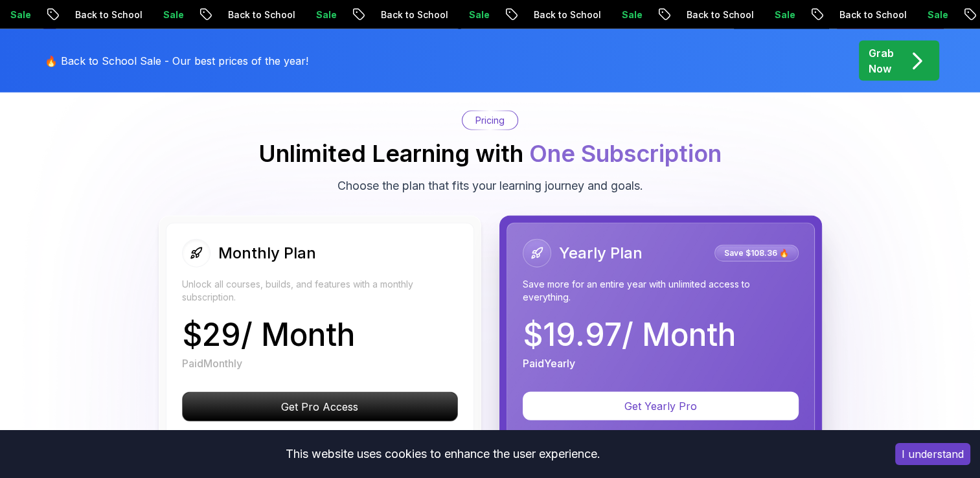  I want to click on a: Get Pro Access, so click(320, 407).